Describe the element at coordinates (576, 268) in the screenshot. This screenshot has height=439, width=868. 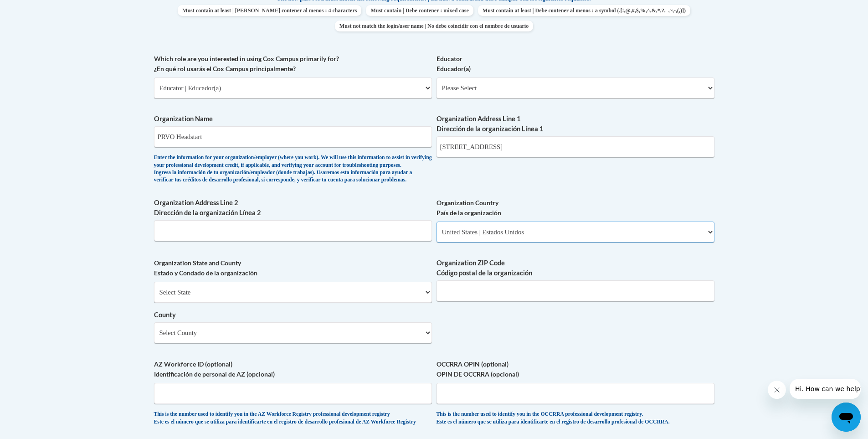
I see `label: Organization ZIP Code Código postal de la organización` at that location.